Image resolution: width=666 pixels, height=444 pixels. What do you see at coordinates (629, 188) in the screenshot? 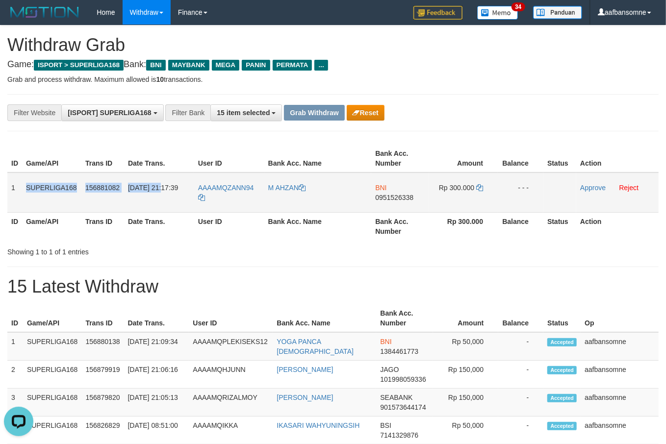
I see `a: Reject` at bounding box center [629, 188].